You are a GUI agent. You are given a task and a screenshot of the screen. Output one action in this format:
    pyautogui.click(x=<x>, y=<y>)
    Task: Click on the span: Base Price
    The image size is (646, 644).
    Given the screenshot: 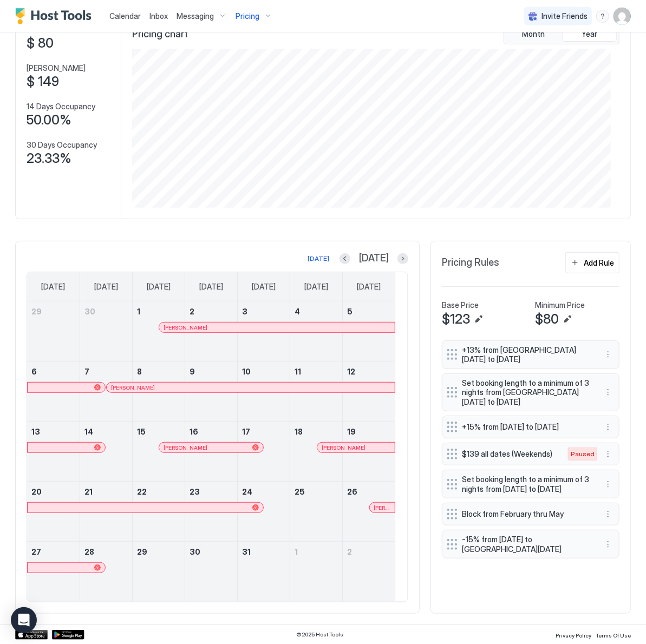 What is the action you would take?
    pyautogui.click(x=460, y=305)
    